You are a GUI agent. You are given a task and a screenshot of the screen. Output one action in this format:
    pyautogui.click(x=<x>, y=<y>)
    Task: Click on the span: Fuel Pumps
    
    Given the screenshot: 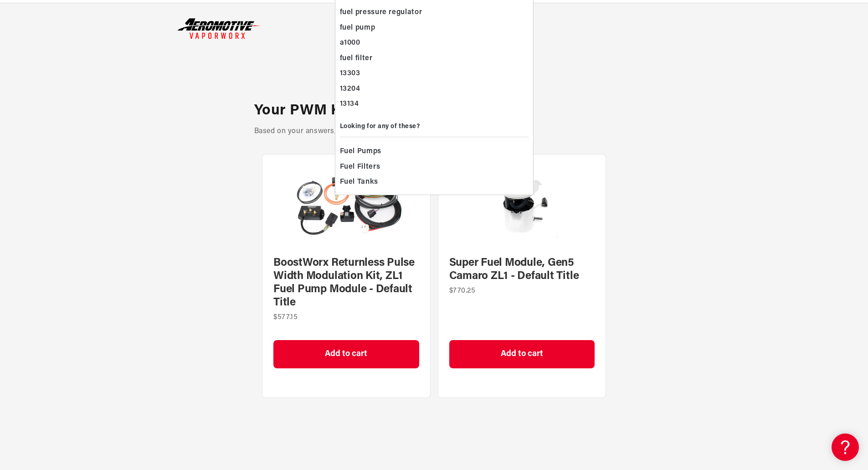 What is the action you would take?
    pyautogui.click(x=361, y=152)
    